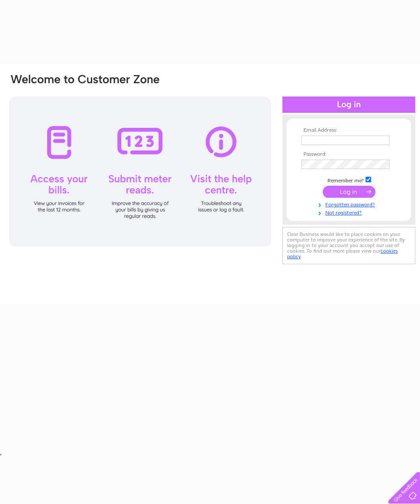  What do you see at coordinates (349, 154) in the screenshot?
I see `th: Password:` at bounding box center [349, 154].